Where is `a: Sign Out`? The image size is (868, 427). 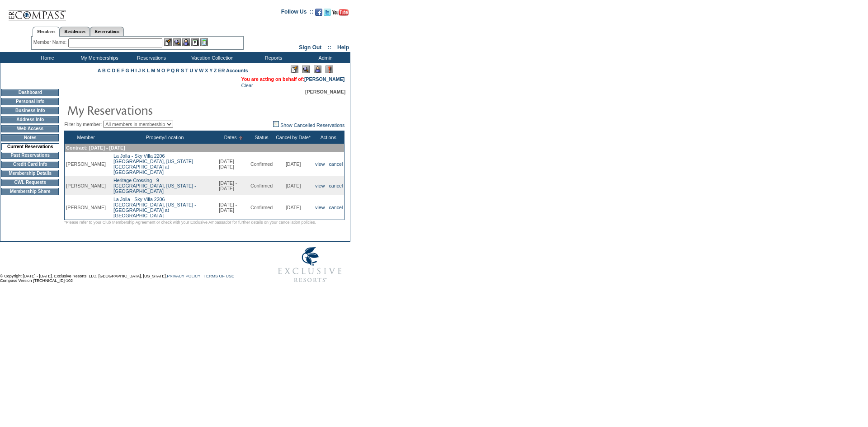 a: Sign Out is located at coordinates (310, 48).